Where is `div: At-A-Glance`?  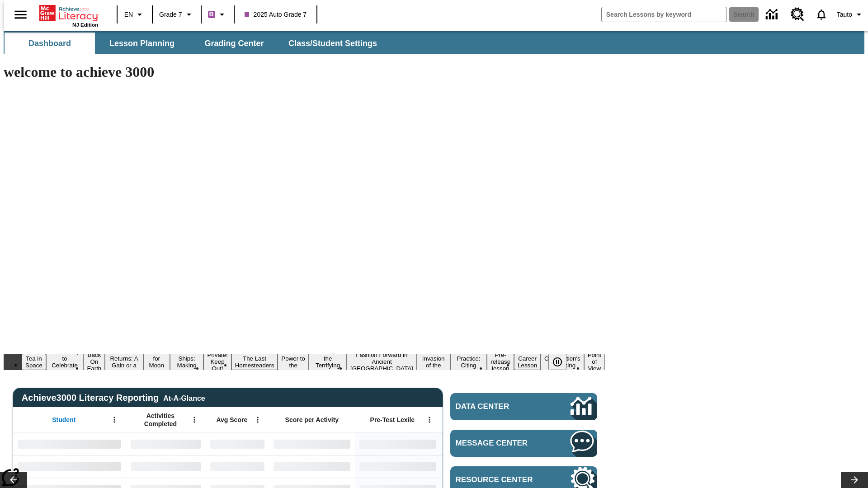 div: At-A-Glance is located at coordinates (184, 398).